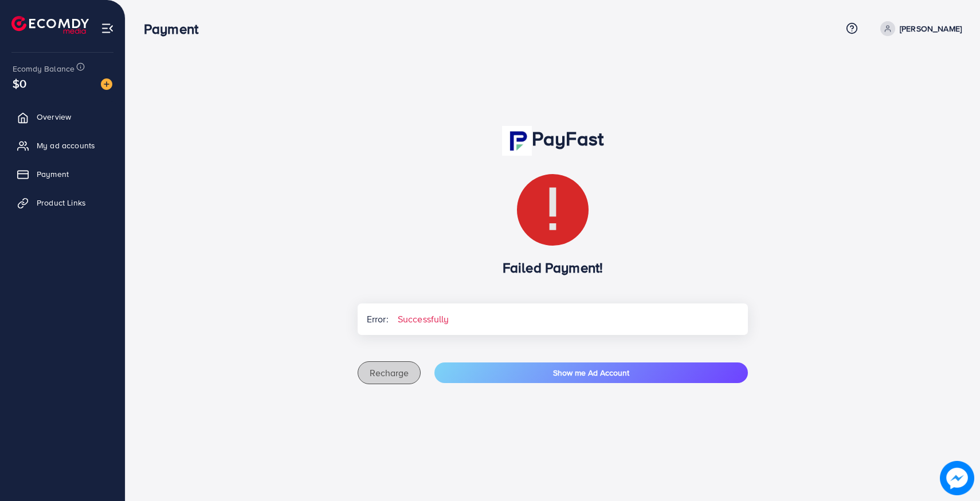  Describe the element at coordinates (50, 24) in the screenshot. I see `img: logo` at that location.